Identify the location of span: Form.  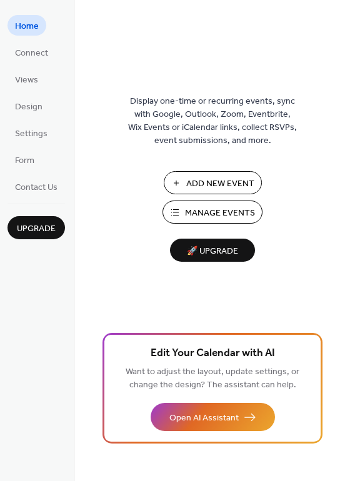
(24, 160).